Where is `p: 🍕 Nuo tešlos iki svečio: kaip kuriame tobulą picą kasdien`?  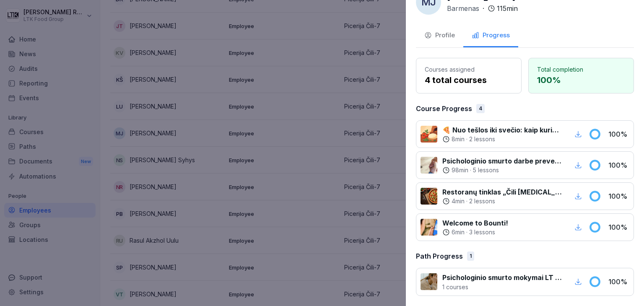
p: 🍕 Nuo tešlos iki svečio: kaip kuriame tobulą picą kasdien is located at coordinates (503, 130).